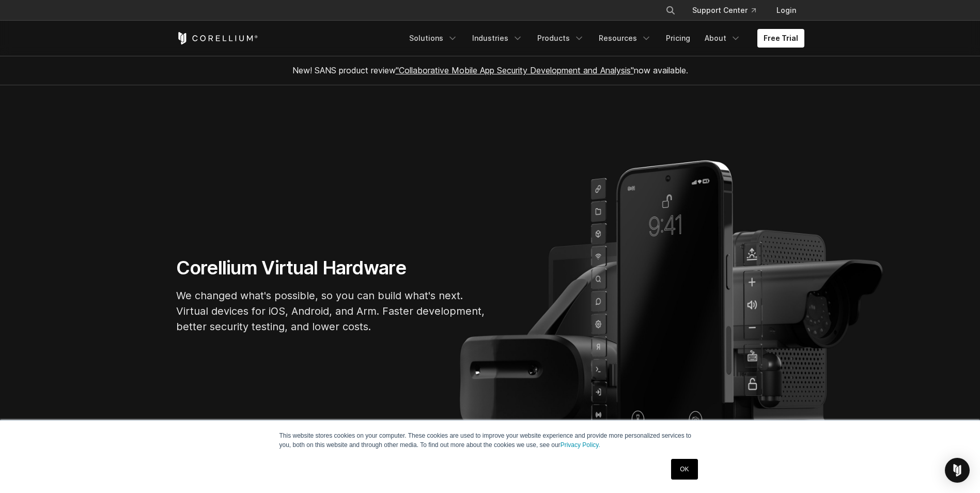 This screenshot has height=493, width=980. Describe the element at coordinates (433, 38) in the screenshot. I see `a: Solutions` at that location.